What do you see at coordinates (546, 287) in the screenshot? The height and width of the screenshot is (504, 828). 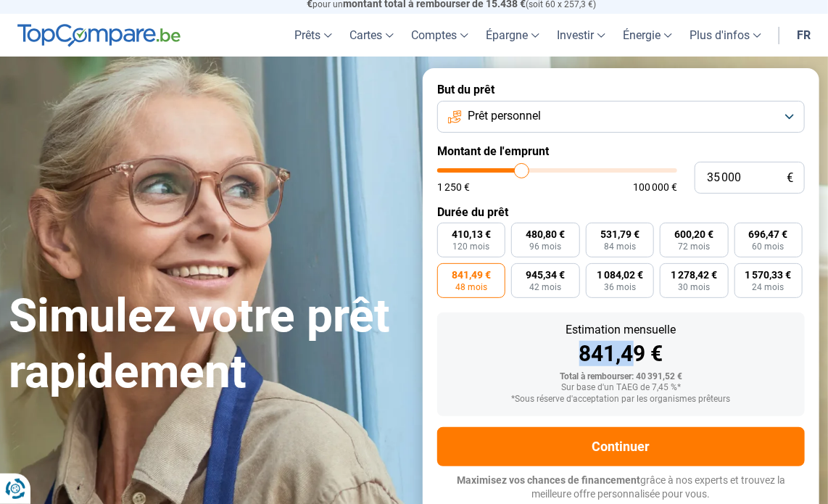 I see `span: 42 mois` at bounding box center [546, 287].